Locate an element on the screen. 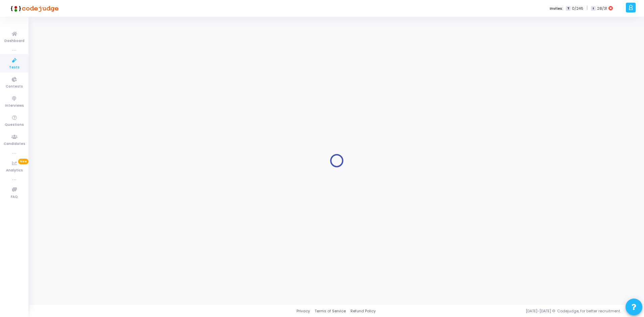  span: Interviews is located at coordinates (14, 106).